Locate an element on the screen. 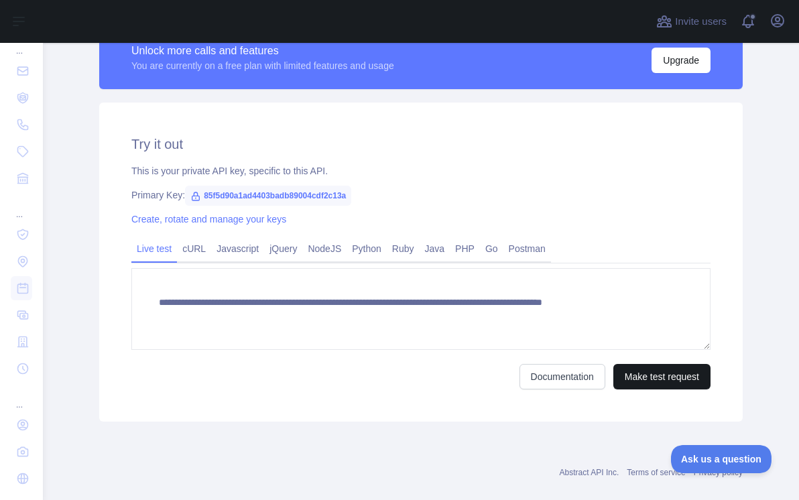 This screenshot has height=500, width=799. a: Python is located at coordinates (367, 249).